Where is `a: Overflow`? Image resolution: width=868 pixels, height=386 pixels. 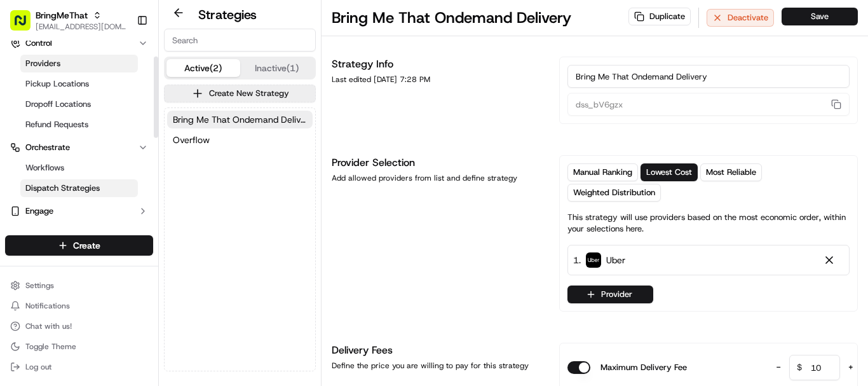
a: Overflow is located at coordinates (239, 140).